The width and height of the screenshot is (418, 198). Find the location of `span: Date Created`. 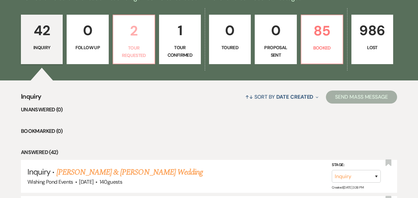

span: Date Created is located at coordinates (294, 97).